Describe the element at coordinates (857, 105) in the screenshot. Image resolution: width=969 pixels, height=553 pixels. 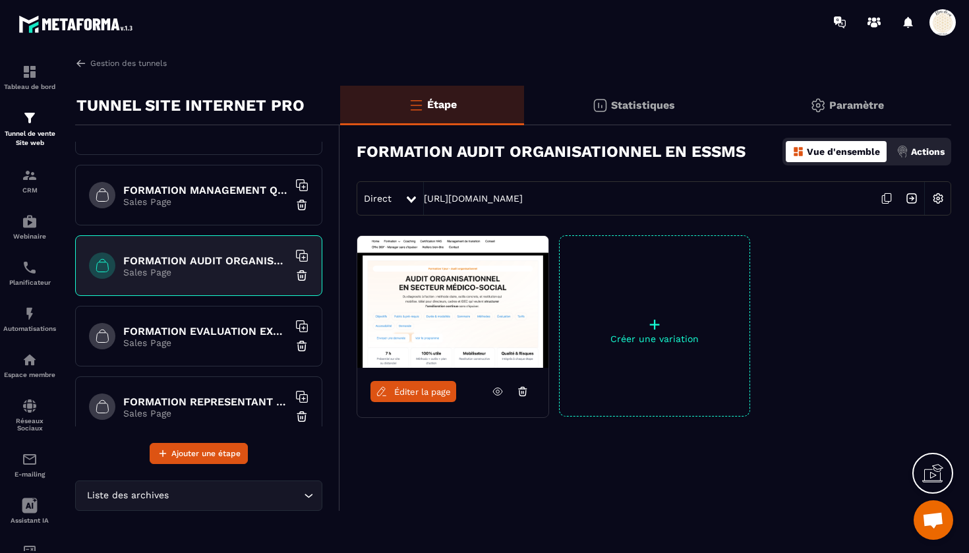
I see `p: Paramètre` at that location.